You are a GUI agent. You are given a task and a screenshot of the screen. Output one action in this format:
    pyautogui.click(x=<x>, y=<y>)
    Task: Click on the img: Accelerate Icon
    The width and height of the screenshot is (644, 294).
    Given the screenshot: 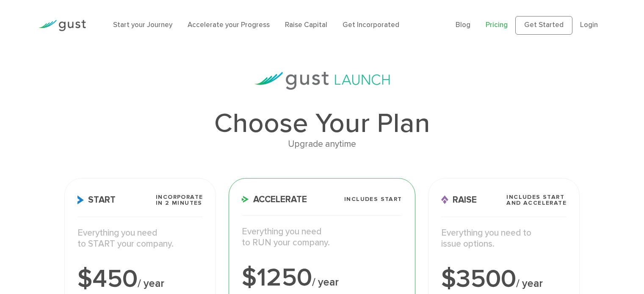 What is the action you would take?
    pyautogui.click(x=245, y=199)
    